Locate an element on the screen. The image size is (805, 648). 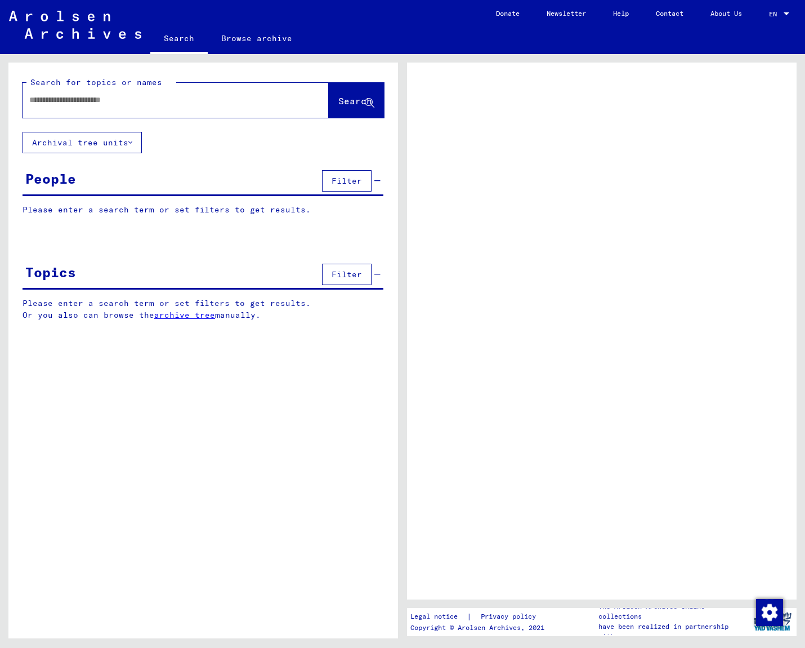
img: Arolsen_neg.svg is located at coordinates (75, 25).